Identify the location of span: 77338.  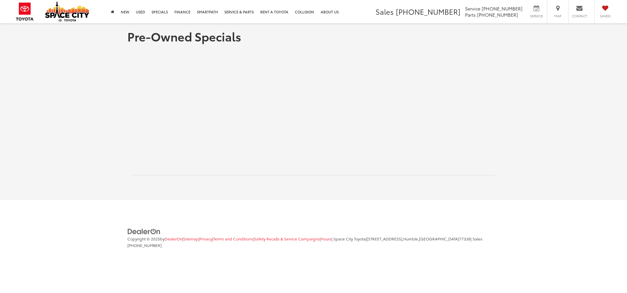
(465, 238).